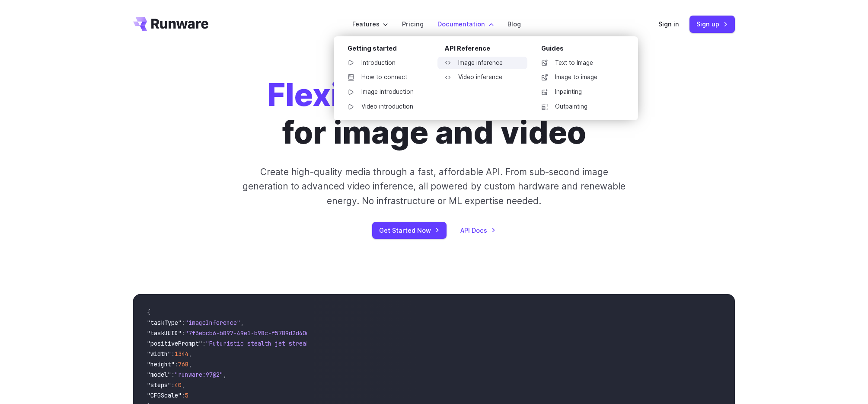 The height and width of the screenshot is (404, 868). Describe the element at coordinates (434, 94) in the screenshot. I see `strong: Flexible generative AI` at that location.